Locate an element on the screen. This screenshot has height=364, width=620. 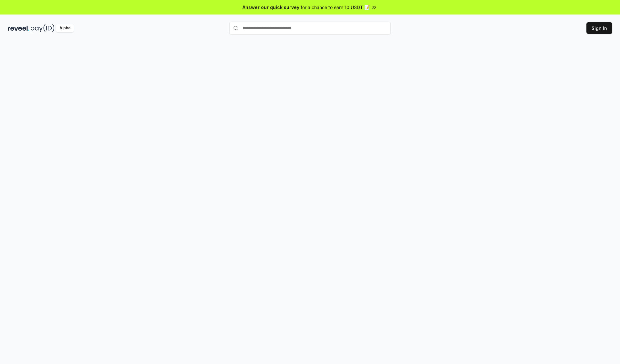
div: Alpha is located at coordinates (65, 28).